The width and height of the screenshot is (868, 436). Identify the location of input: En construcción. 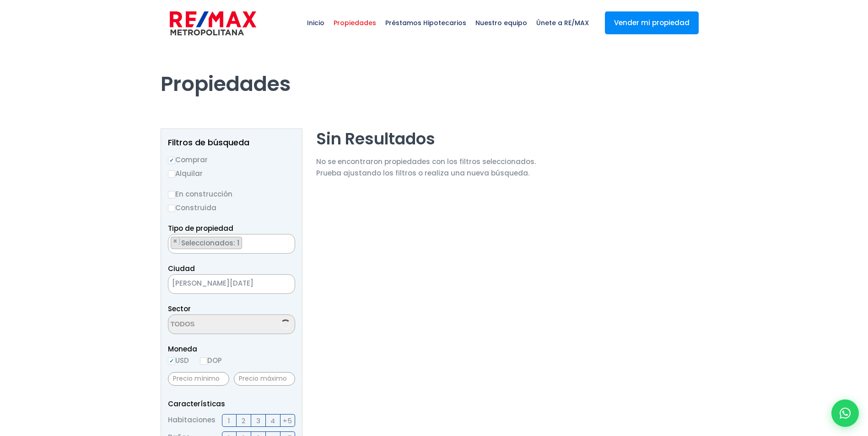
(172, 195).